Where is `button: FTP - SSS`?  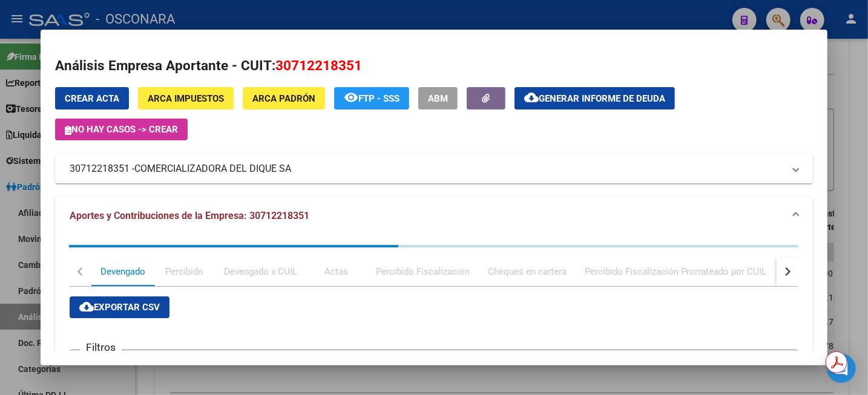 button: FTP - SSS is located at coordinates (371, 98).